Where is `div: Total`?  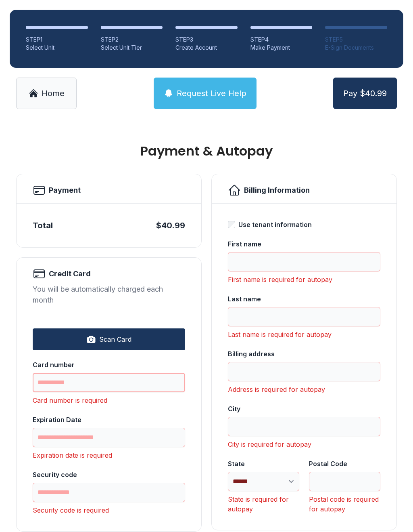 div: Total is located at coordinates (43, 225).